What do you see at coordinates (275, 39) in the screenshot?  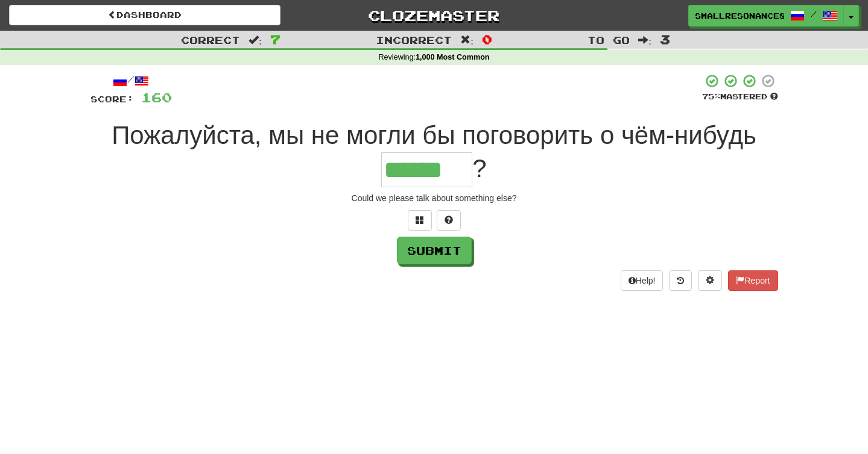 I see `span: 7` at bounding box center [275, 39].